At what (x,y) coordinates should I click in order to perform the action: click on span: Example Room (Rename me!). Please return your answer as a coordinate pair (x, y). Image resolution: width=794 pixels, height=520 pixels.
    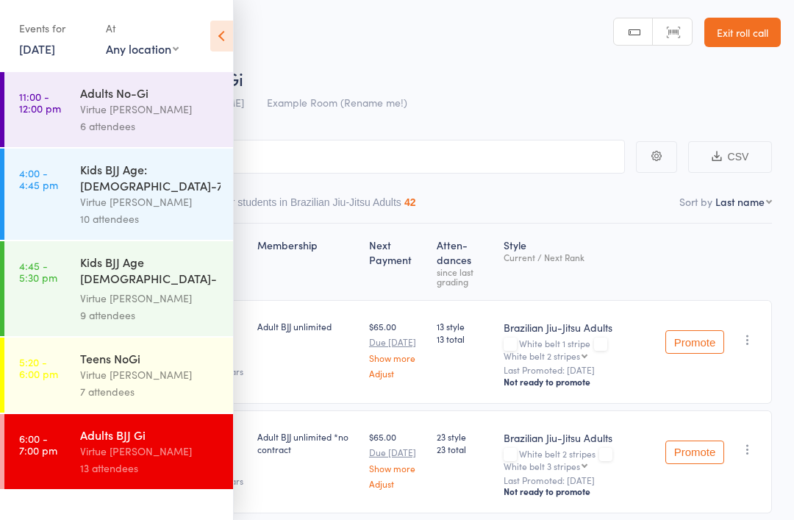
    Looking at the image, I should click on (337, 102).